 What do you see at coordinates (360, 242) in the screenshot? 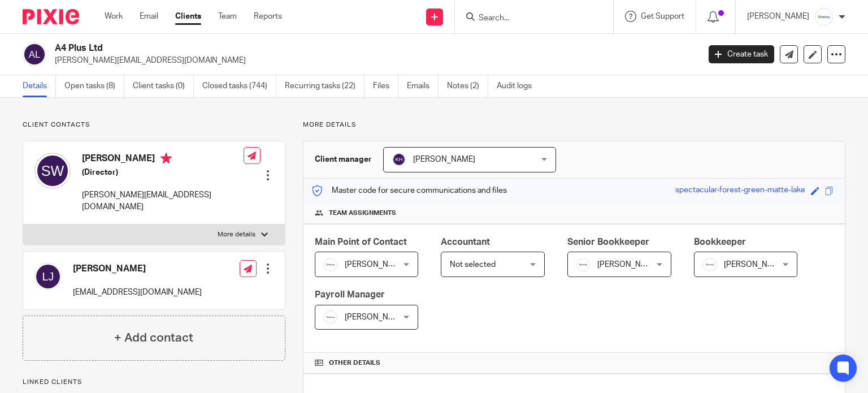
I see `span: Main Point of Contact` at bounding box center [360, 242].